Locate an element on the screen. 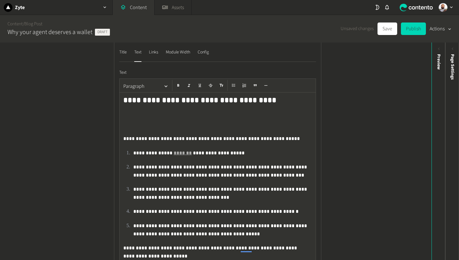 This screenshot has width=459, height=260. button: Paragraph is located at coordinates (146, 86).